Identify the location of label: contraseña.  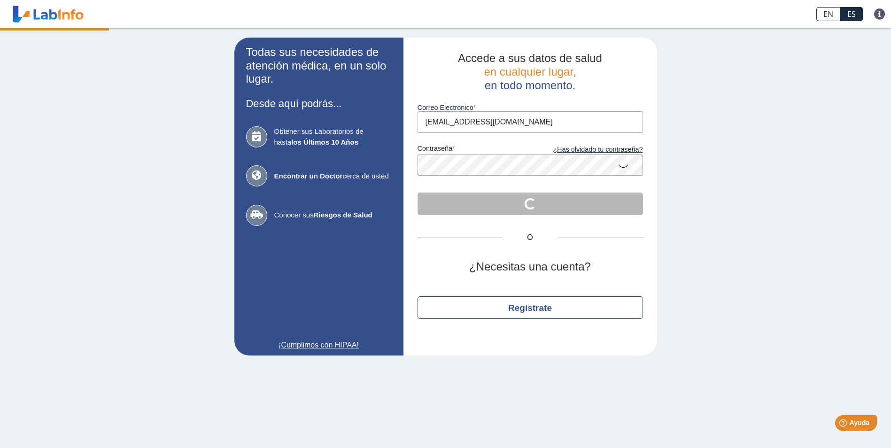
(474, 150).